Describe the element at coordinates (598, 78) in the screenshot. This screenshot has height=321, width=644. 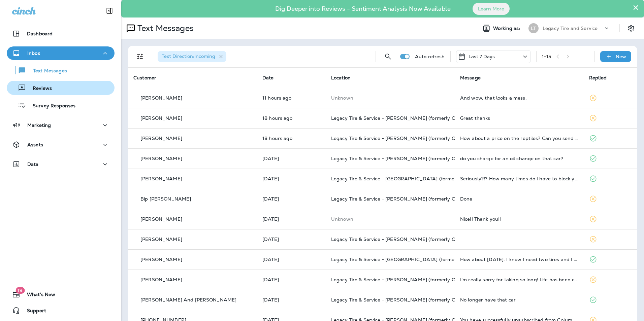
I see `span: Replied` at that location.